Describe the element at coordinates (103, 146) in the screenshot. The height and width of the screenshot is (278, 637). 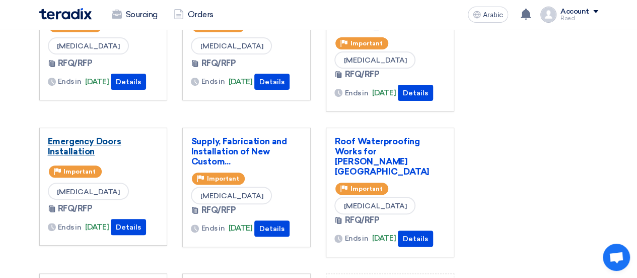
I see `a: Emergency Doors Installation` at that location.